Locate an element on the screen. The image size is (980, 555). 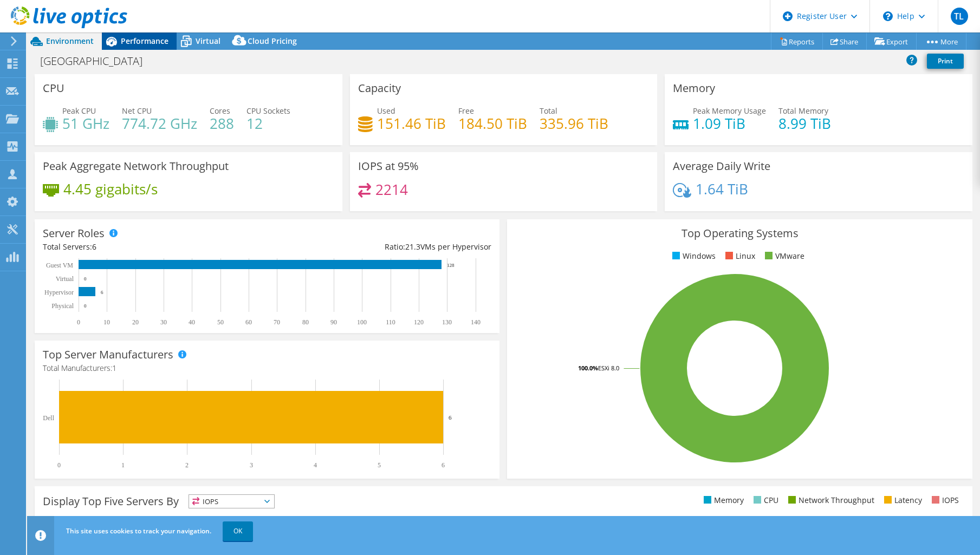
h3: CPU is located at coordinates (54, 88).